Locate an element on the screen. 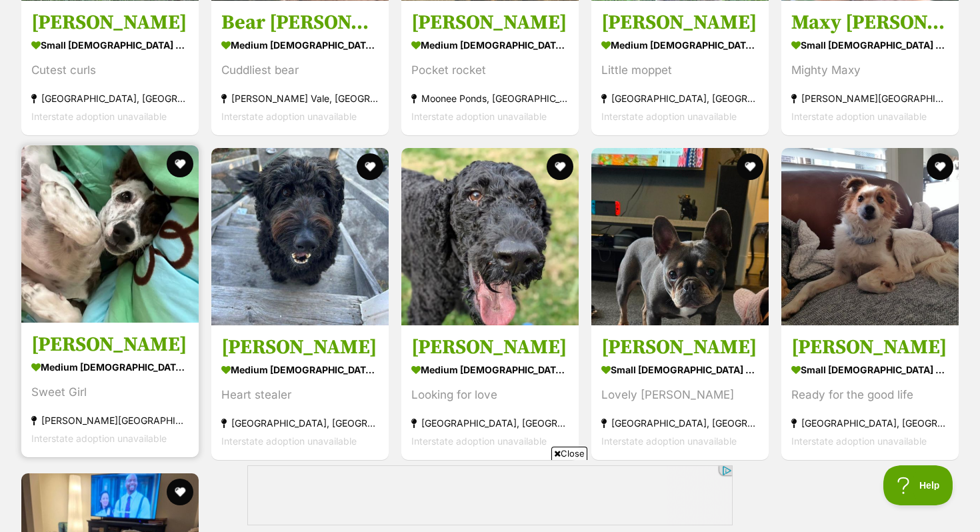  span: Close is located at coordinates (570, 453).